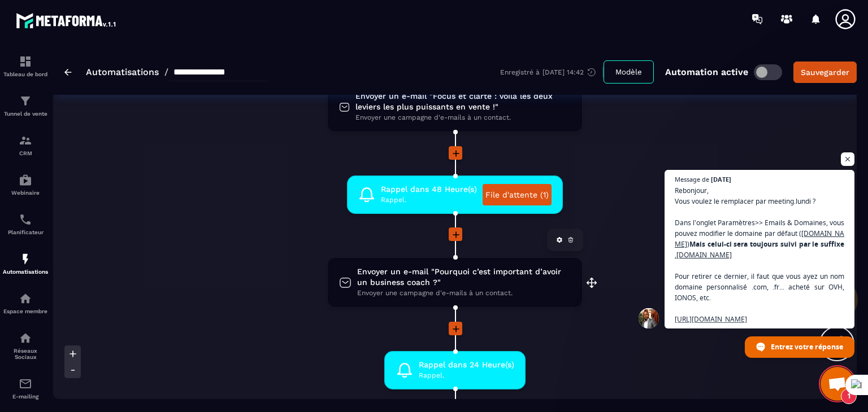 The height and width of the screenshot is (412, 868). What do you see at coordinates (759, 287) in the screenshot?
I see `span: Rebonjour, Vous voulez le remplacer par meeting.lundi ? Dans l'onglet Paramètres>> Emails & Domai...` at bounding box center [759, 287].